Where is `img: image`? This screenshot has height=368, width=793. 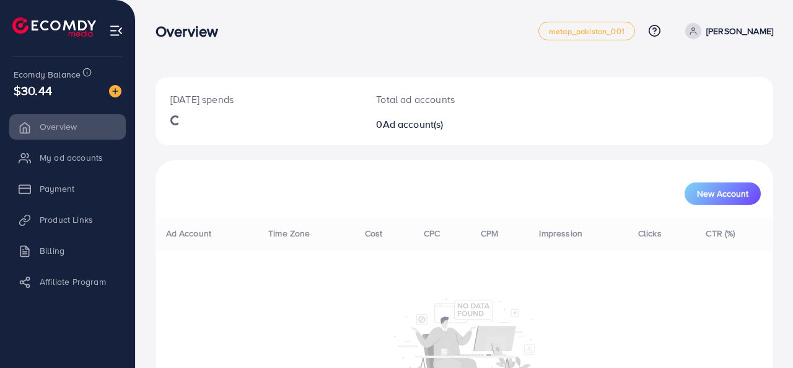 img: image is located at coordinates (115, 91).